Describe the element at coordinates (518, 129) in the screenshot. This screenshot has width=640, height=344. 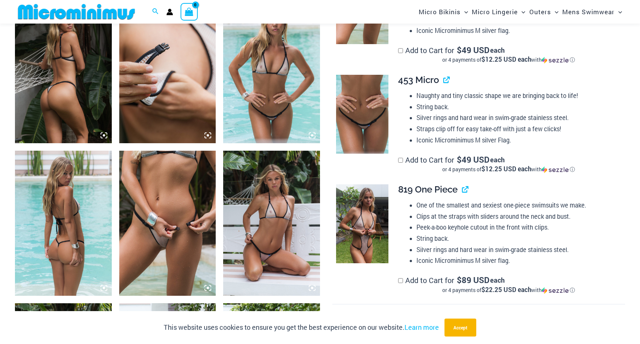
I see `li: Straps clip off for easy take-off with just a few clicks!` at that location.